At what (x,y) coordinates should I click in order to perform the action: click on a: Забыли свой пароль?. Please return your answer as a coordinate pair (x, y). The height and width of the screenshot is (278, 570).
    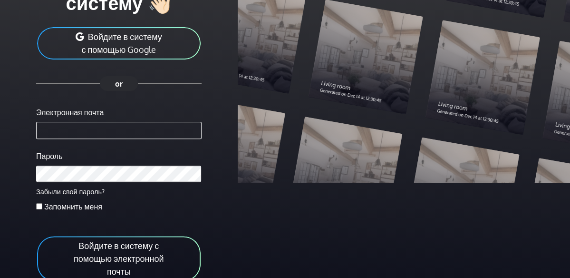
    Looking at the image, I should click on (70, 191).